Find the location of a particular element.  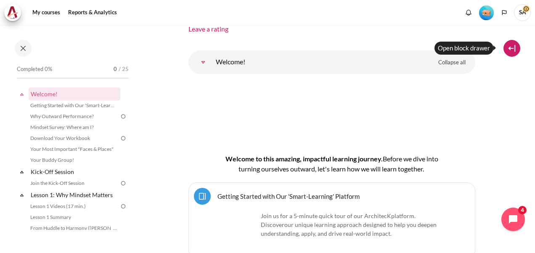

a: Your Most Important "Faces & Places" is located at coordinates (74, 149).